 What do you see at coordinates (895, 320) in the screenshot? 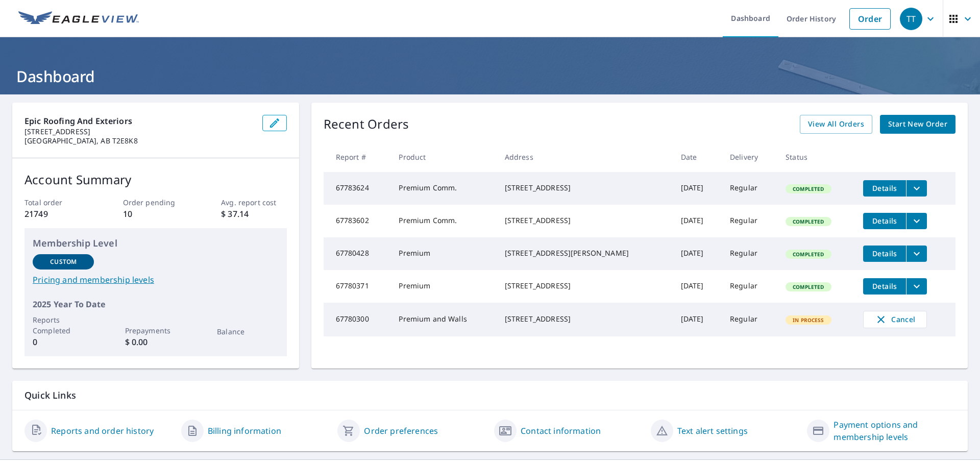
I see `span: Cancel` at bounding box center [895, 320].